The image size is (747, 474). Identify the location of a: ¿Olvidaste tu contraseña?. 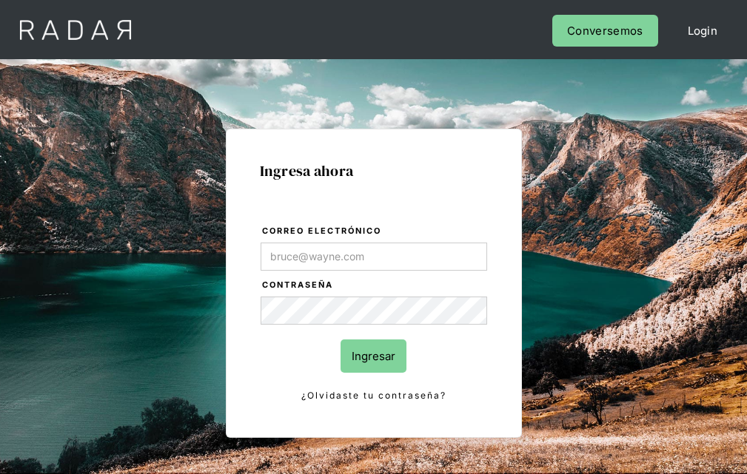
(374, 396).